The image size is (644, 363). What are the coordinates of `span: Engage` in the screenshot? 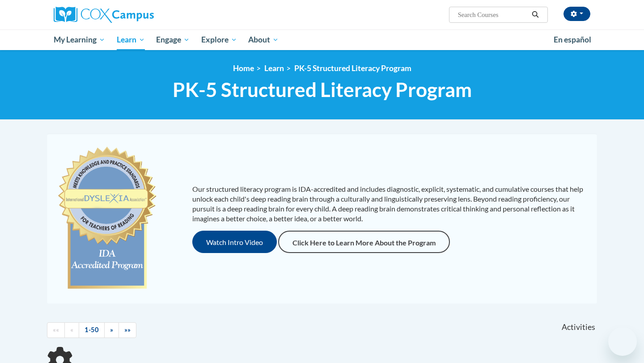 It's located at (173, 40).